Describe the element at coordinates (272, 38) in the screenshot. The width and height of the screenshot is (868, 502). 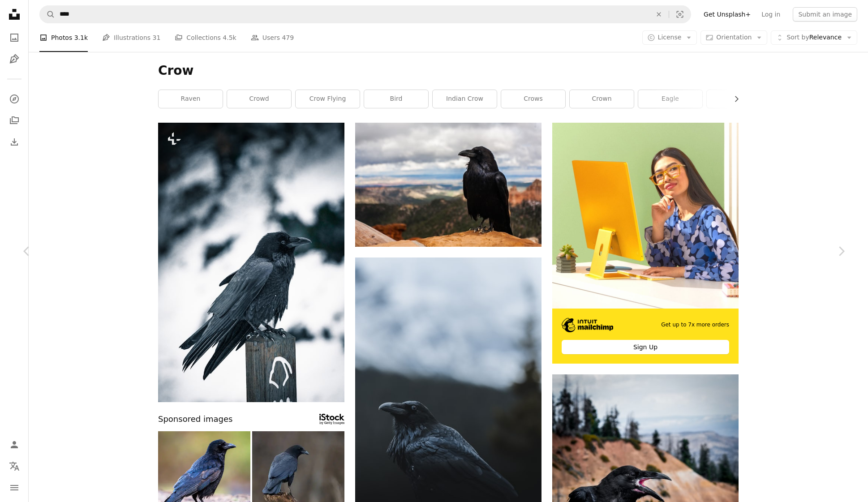
I see `a: Users 479` at that location.